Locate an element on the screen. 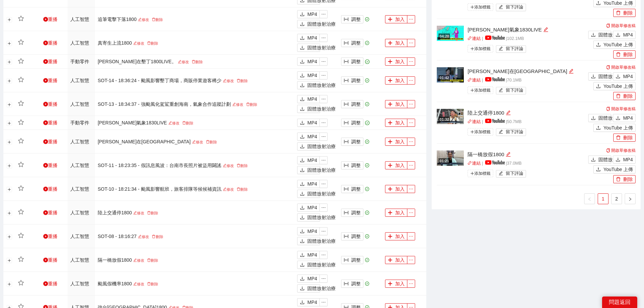 This screenshot has width=644, height=308. img: yt_logo_rgb_light.a676ea31.png is located at coordinates (495, 121).